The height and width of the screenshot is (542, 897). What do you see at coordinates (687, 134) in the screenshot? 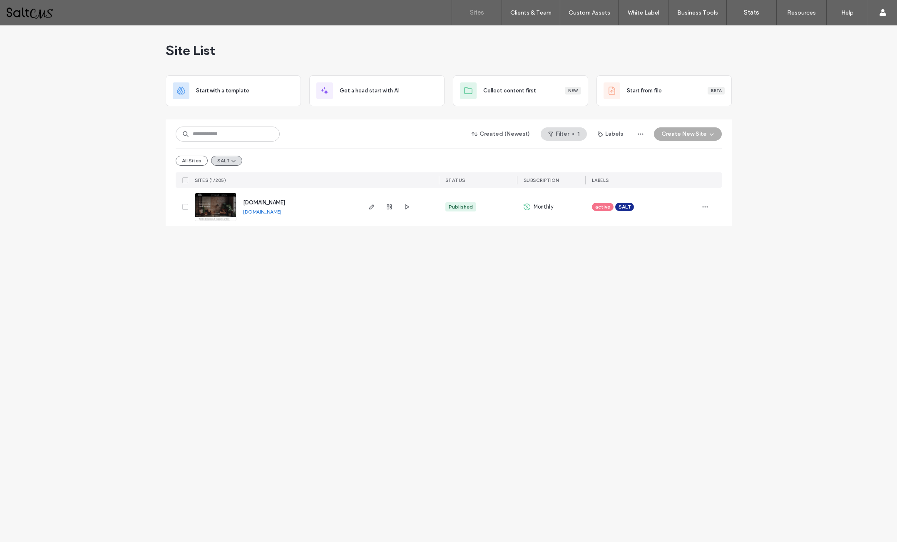
I see `button: Create New Site` at bounding box center [687, 134].